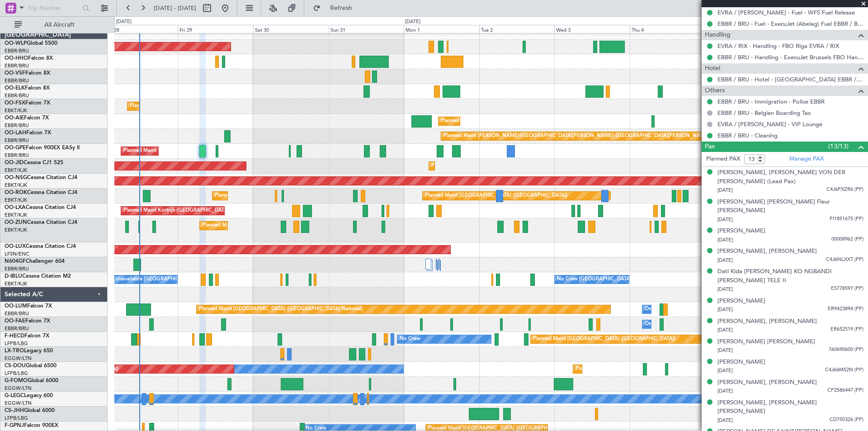 Image resolution: width=868 pixels, height=431 pixels. Describe the element at coordinates (27, 73) in the screenshot. I see `a: OO-VSFFalcon 8X` at that location.